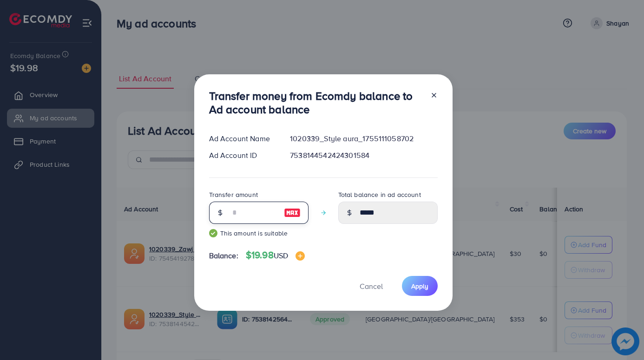 This screenshot has width=644, height=360. Describe the element at coordinates (316, 103) in the screenshot. I see `h3: Transfer money from Ecomdy balance to Ad account balance` at that location.